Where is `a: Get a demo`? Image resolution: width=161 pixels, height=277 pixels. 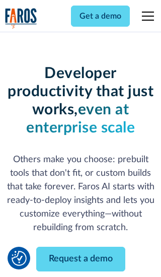
a: Get a demo is located at coordinates (100, 16).